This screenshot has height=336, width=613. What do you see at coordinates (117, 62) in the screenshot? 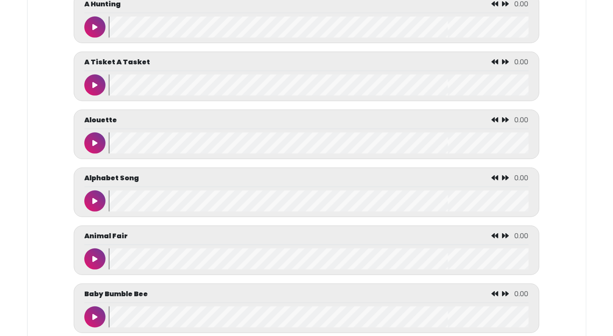
I see `p: A Tisket A Tasket` at bounding box center [117, 62].